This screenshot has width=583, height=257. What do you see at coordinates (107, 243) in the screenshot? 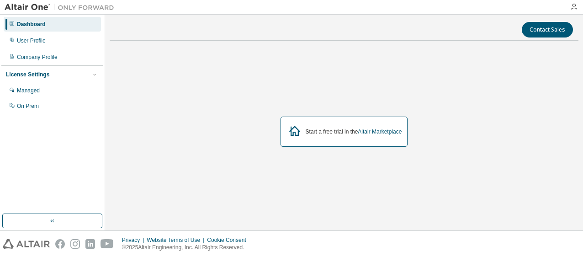
I see `img: youtube.svg` at bounding box center [107, 243].